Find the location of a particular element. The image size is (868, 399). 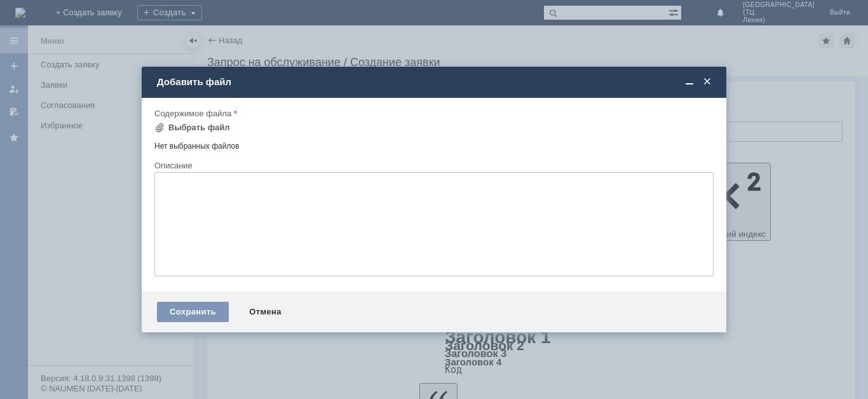

div: просьба удалить отложенные чеки is located at coordinates (95, 10).